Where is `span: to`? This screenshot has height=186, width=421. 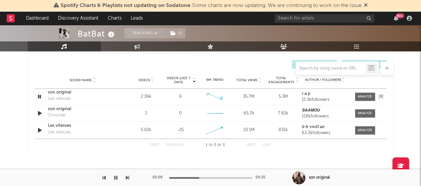 span: to is located at coordinates (210, 145).